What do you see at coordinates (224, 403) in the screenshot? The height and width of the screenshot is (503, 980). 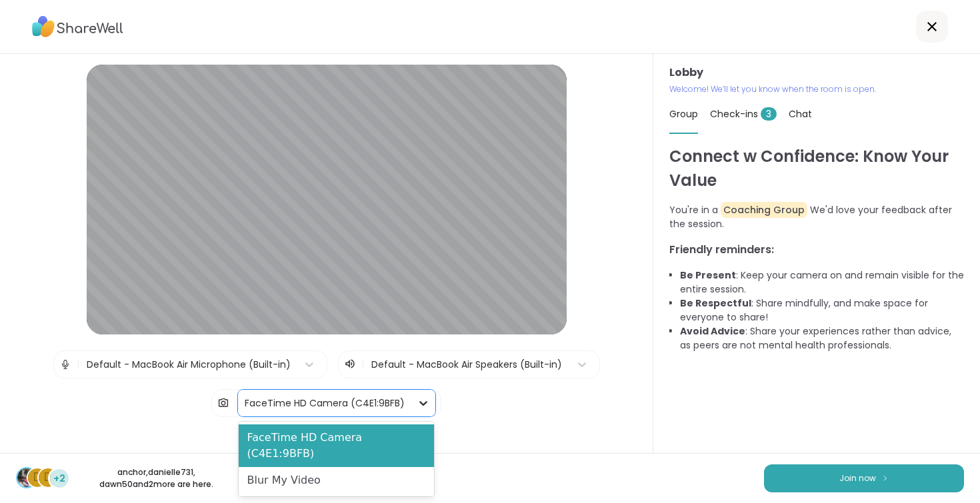 I see `img: Camera` at bounding box center [224, 403].